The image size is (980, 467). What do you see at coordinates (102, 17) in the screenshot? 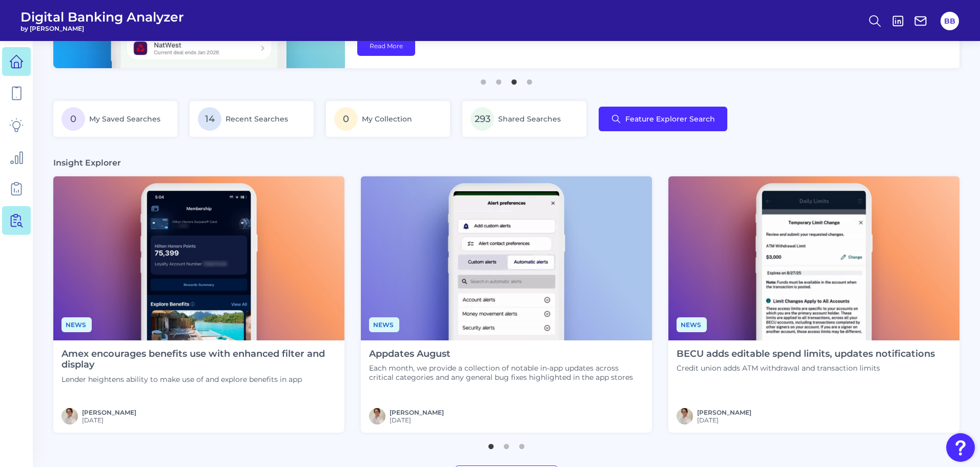
I see `span: Digital Banking Analyzer` at bounding box center [102, 17].